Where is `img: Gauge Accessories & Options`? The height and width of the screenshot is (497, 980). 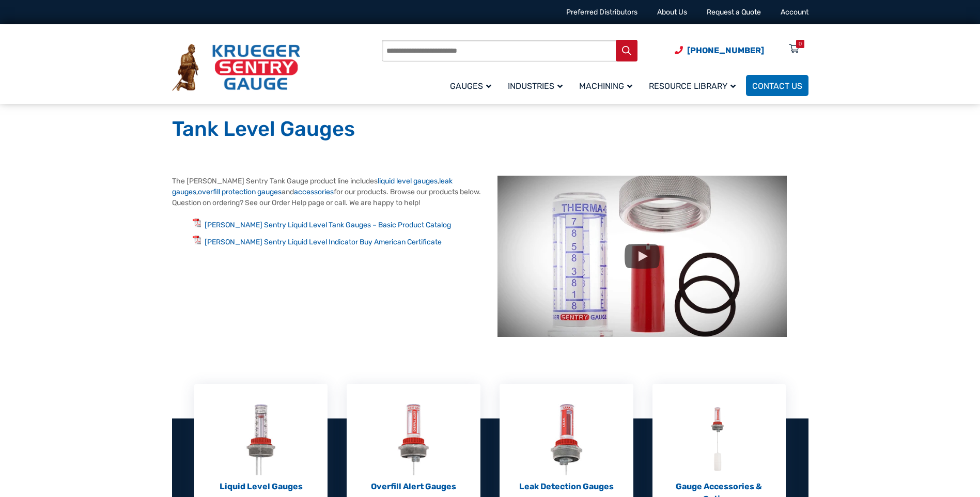 img: Gauge Accessories & Options is located at coordinates (719, 439).